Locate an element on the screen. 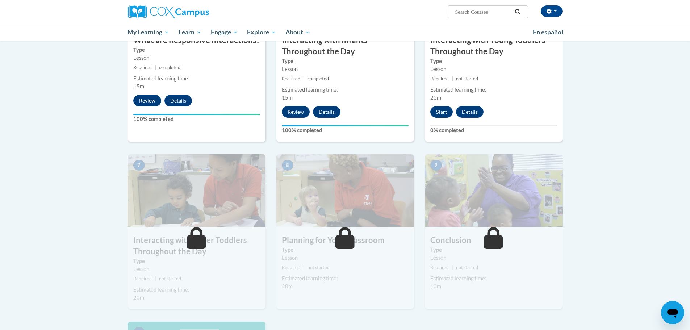 The image size is (690, 330). a: About is located at coordinates (298, 32).